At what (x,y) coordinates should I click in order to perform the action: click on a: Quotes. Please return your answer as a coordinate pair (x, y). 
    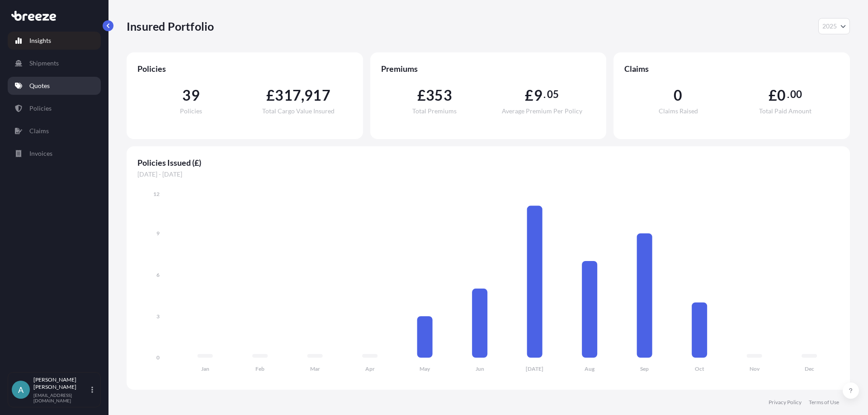
    Looking at the image, I should click on (54, 86).